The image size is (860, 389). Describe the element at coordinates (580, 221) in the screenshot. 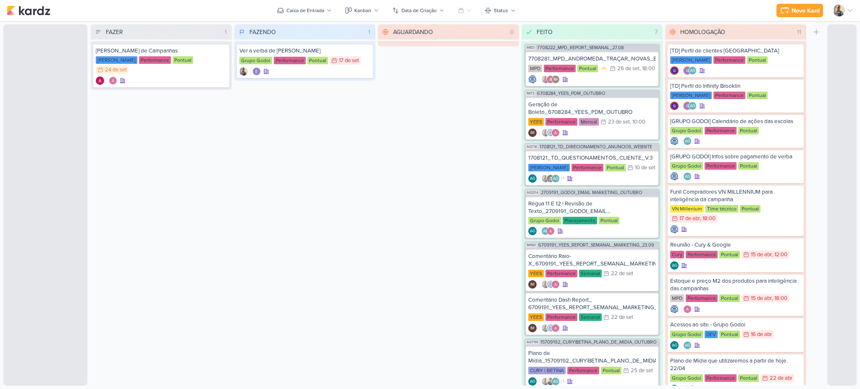

I see `div: Planejamento` at that location.